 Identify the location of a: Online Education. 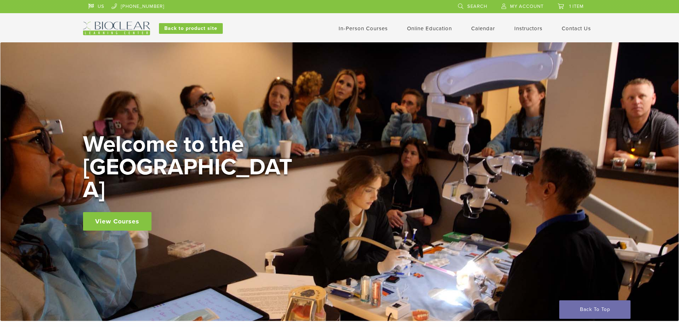
(429, 29).